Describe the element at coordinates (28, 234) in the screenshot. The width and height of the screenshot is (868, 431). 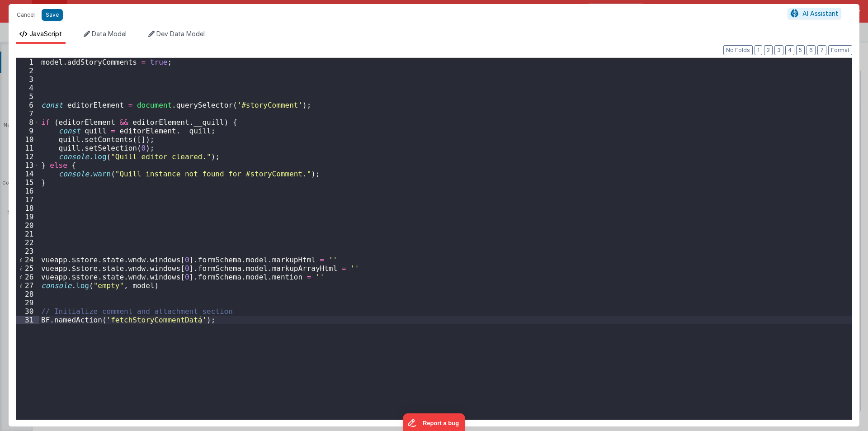
I see `div: 21` at that location.